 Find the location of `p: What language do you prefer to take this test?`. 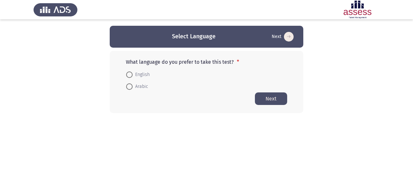

p: What language do you prefer to take this test? is located at coordinates (207, 62).